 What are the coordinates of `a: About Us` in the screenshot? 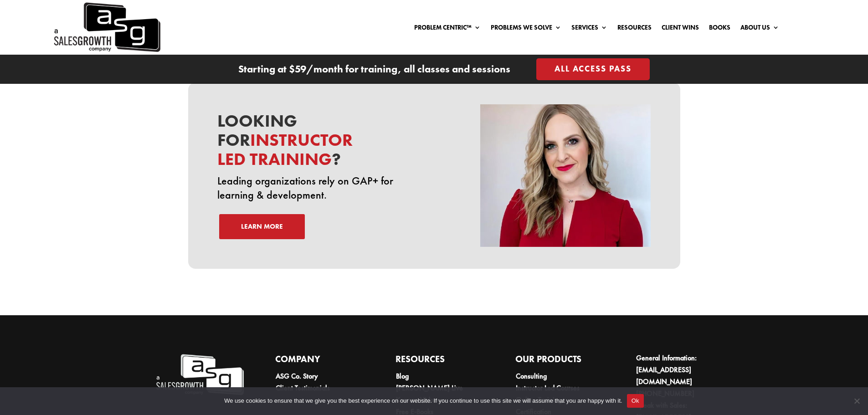 It's located at (759, 29).